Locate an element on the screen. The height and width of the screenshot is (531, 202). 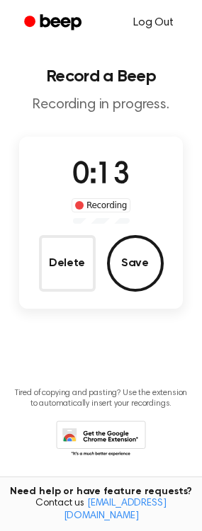
h1: Record a Beep is located at coordinates (101, 77).